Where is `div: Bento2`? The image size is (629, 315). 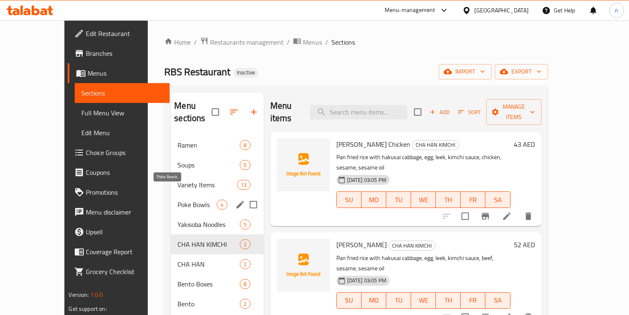 div: Bento2 is located at coordinates (217, 303).